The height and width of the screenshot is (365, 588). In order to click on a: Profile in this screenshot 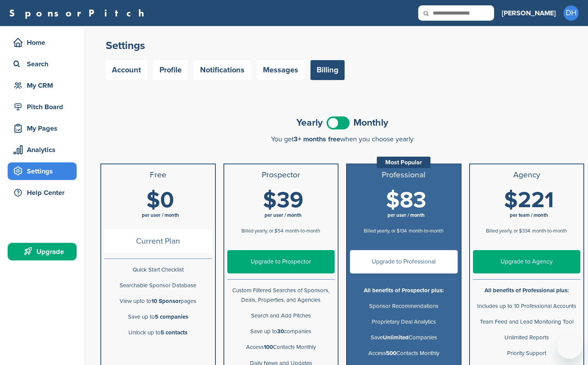, I will do `click(171, 70)`.